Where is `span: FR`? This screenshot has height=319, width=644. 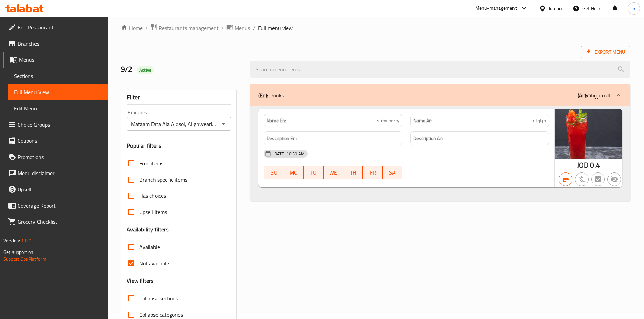 span: FR is located at coordinates (372, 173).